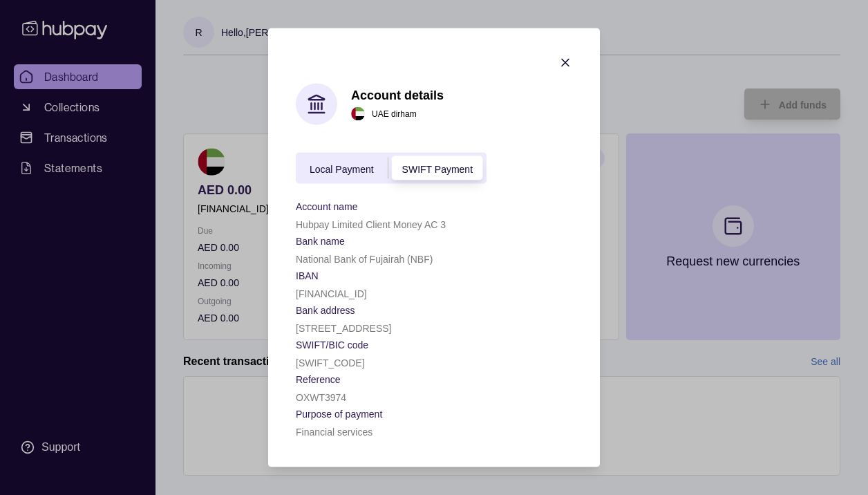 This screenshot has width=868, height=495. What do you see at coordinates (307, 276) in the screenshot?
I see `p: IBAN` at bounding box center [307, 276].